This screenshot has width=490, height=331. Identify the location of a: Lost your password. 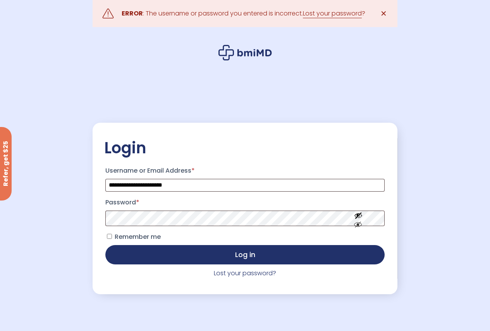
(333, 14).